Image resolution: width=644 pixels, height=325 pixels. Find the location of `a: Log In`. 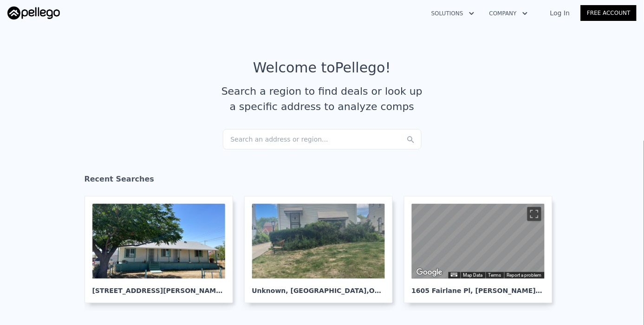

a: Log In is located at coordinates (560, 13).